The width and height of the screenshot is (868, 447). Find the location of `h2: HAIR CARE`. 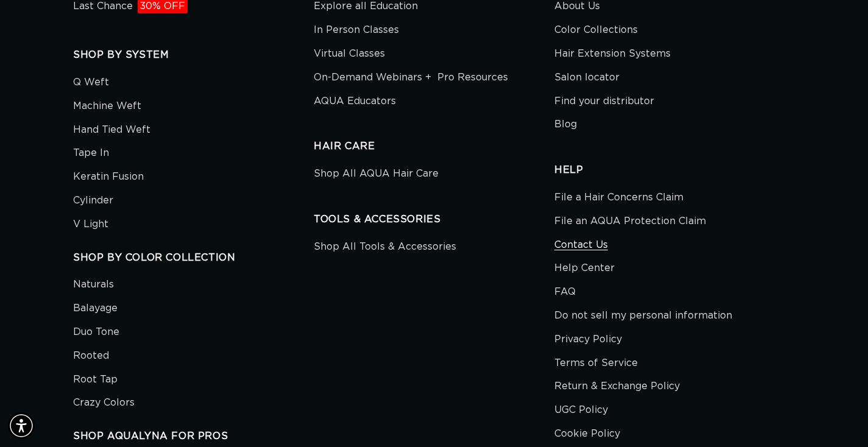

h2: HAIR CARE is located at coordinates (434, 146).